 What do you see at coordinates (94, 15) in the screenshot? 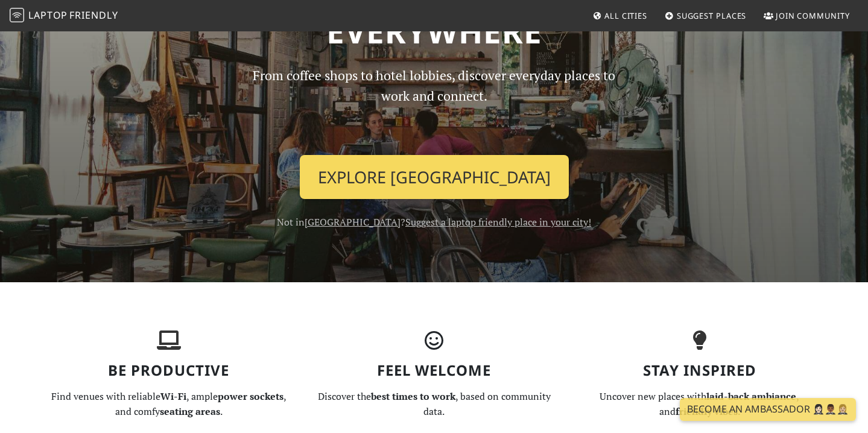
I see `span: Friendly` at bounding box center [94, 15].